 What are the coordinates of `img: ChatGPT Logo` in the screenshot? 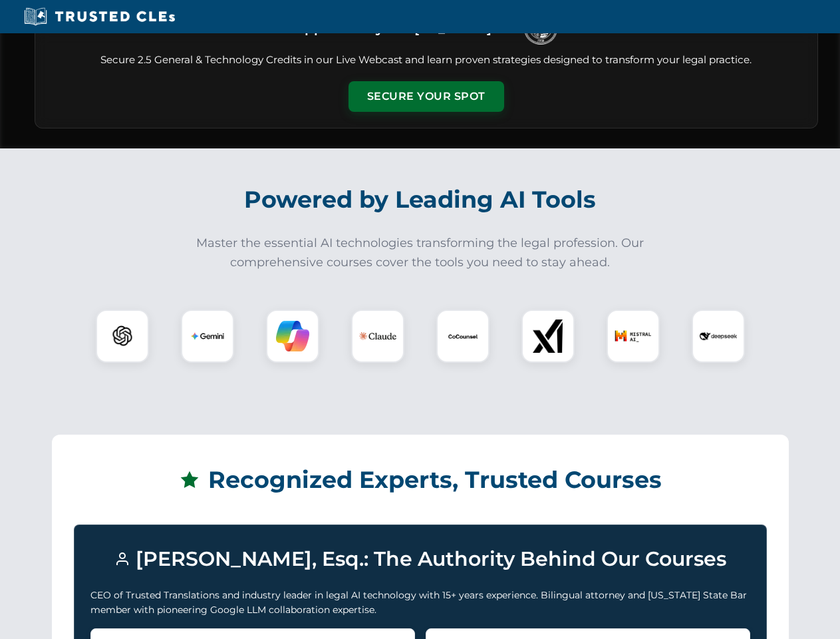 It's located at (122, 336).